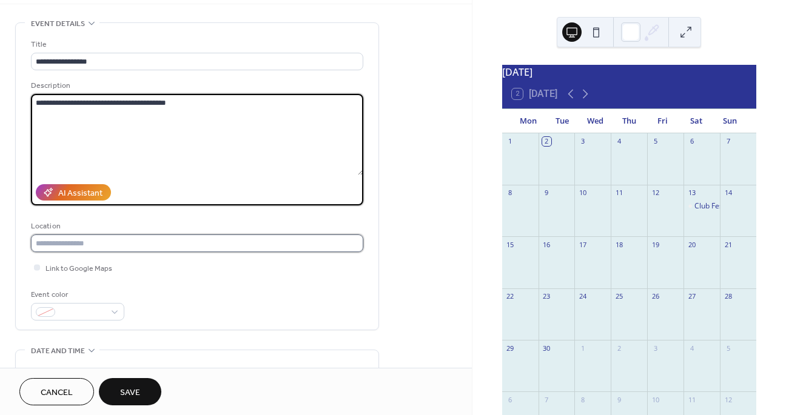 The height and width of the screenshot is (415, 786). Describe the element at coordinates (56, 392) in the screenshot. I see `a: Cancel` at that location.